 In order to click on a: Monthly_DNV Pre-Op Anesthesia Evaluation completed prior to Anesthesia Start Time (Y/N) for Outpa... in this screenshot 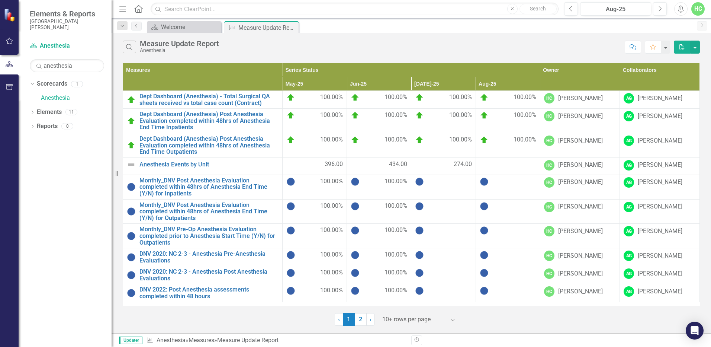, I will do `click(209, 235)`.